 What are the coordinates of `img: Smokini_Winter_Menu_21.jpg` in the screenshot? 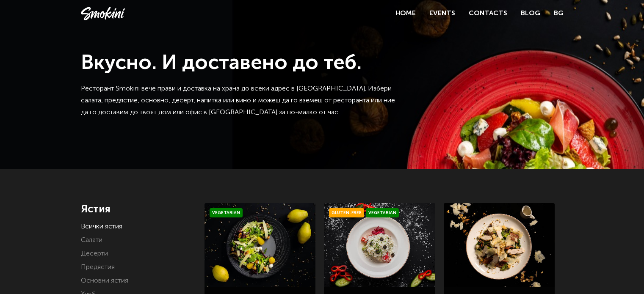 It's located at (260, 245).